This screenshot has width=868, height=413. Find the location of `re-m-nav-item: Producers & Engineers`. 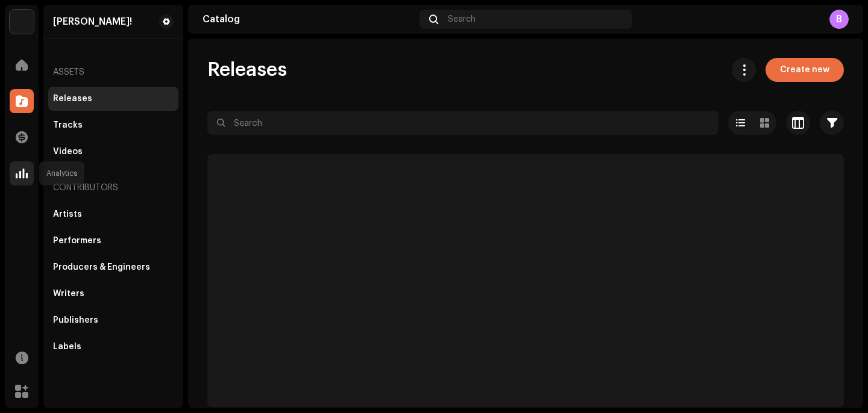

re-m-nav-item: Producers & Engineers is located at coordinates (113, 267).